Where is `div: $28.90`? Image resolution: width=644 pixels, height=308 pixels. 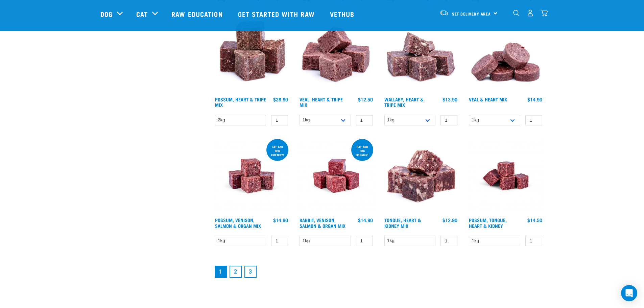 div: $28.90 is located at coordinates (280, 99).